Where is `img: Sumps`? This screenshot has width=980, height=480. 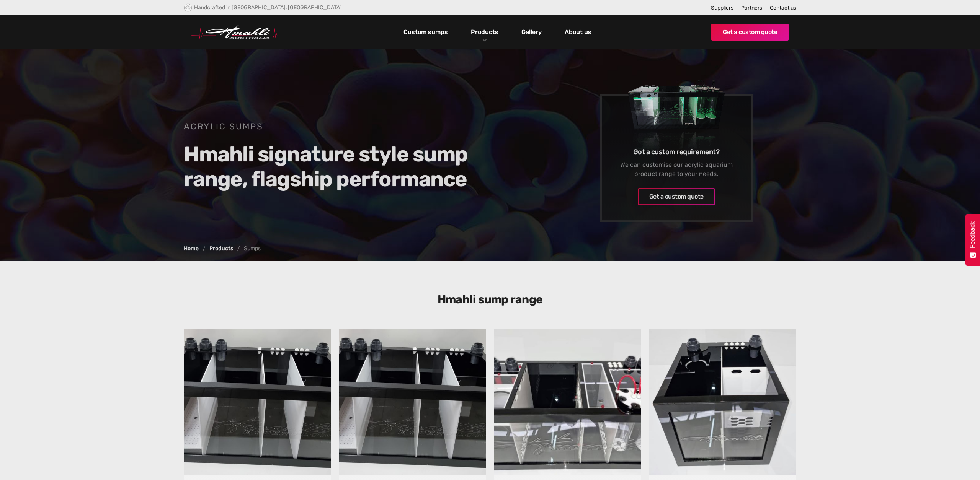
img: Sumps is located at coordinates (676, 113).